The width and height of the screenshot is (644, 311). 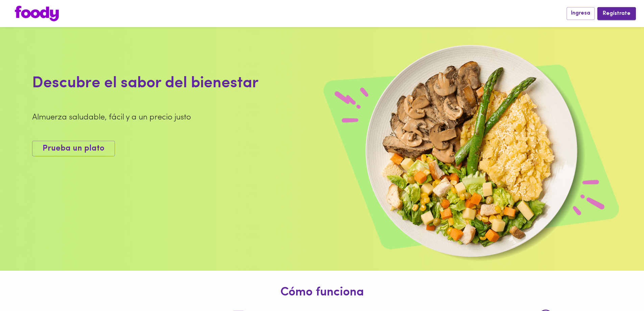 I want to click on div: Descubre el sabor del bienestar, so click(x=225, y=84).